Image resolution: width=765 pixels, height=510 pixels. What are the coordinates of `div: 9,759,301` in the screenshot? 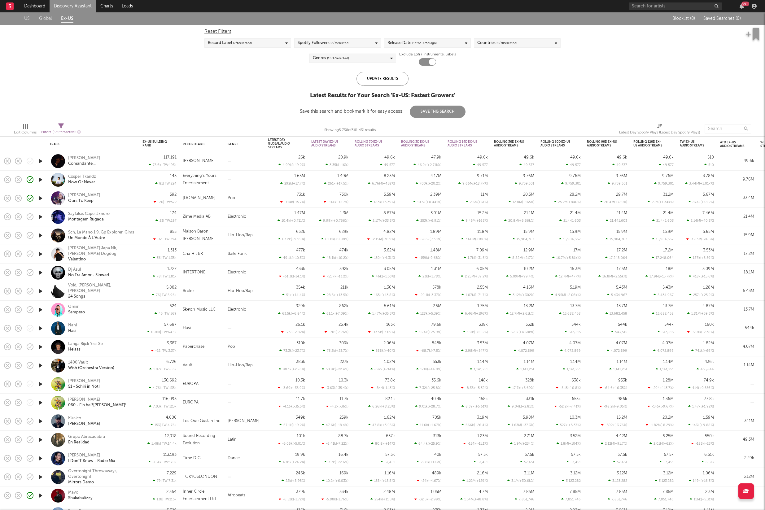 It's located at (524, 183).